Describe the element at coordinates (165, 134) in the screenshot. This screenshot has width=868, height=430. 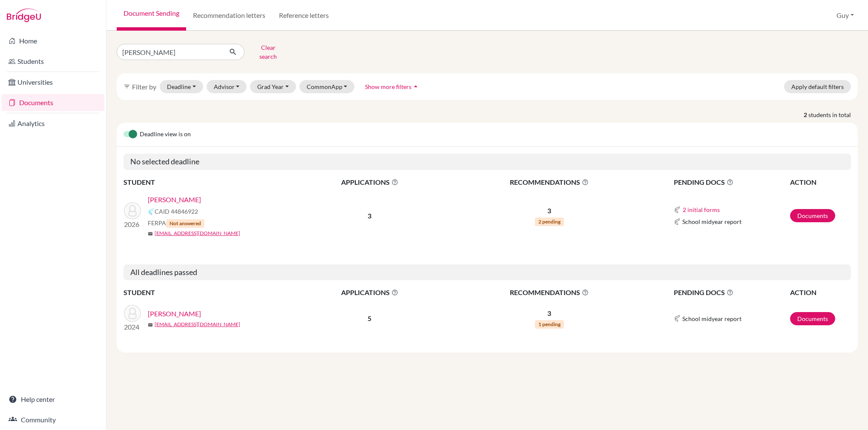
I see `span: Deadline view is on` at that location.